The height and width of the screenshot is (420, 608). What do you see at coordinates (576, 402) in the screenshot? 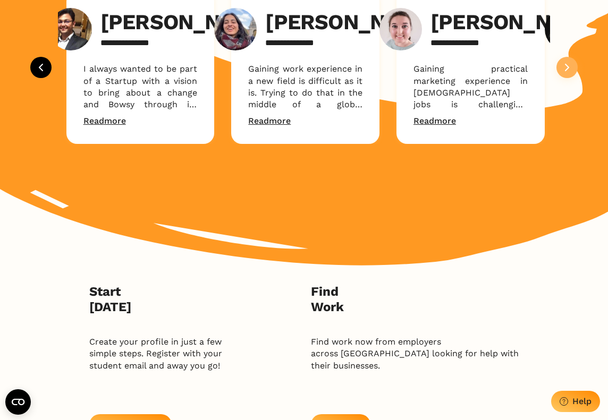
I see `button: Help` at bounding box center [576, 402].